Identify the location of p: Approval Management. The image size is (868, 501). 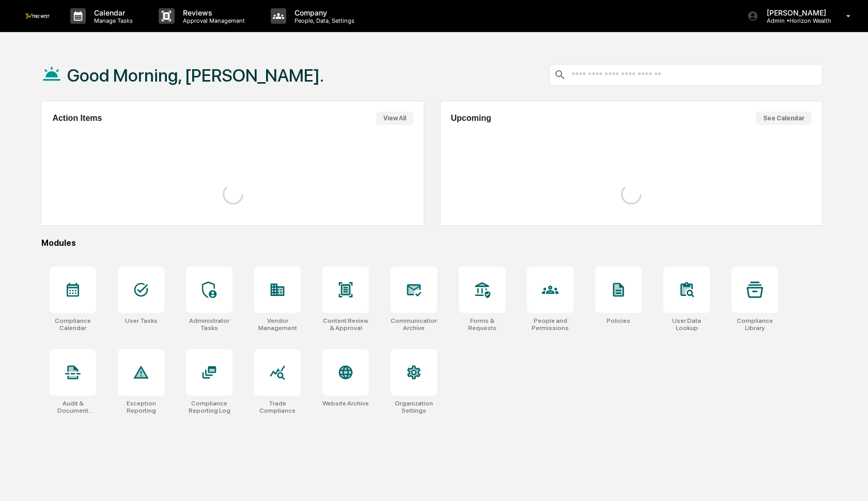
(212, 21).